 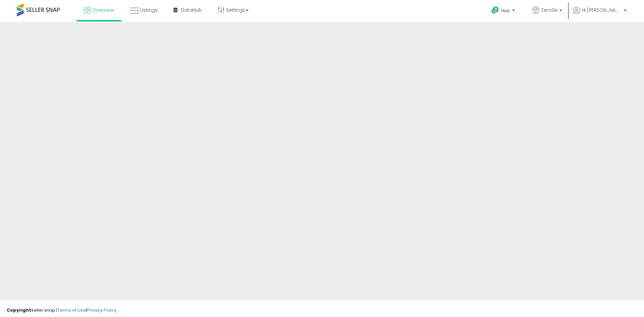 What do you see at coordinates (495, 10) in the screenshot?
I see `i: Get Help` at bounding box center [495, 10].